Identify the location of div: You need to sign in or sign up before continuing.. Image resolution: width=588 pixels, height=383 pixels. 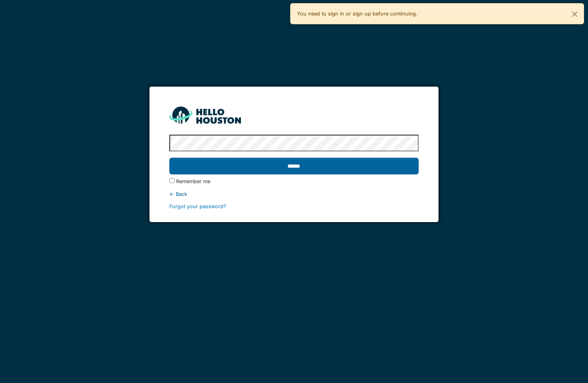
(437, 14).